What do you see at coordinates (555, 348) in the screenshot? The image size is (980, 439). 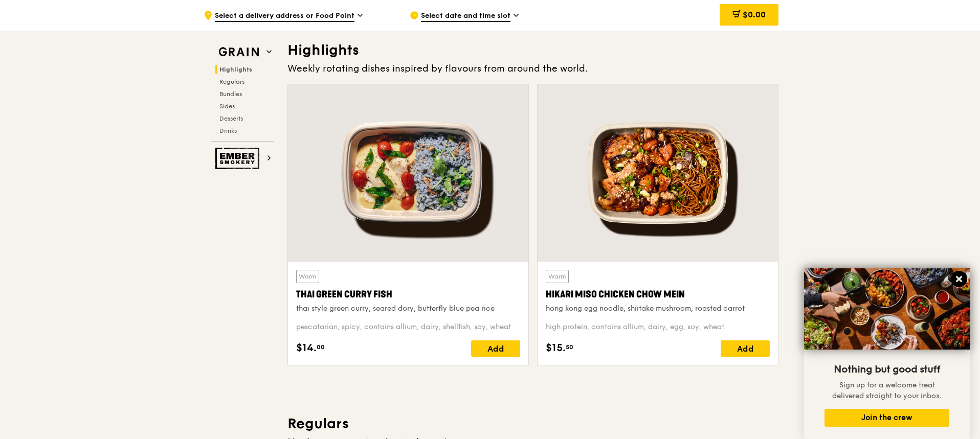 I see `span: $15.` at bounding box center [555, 348].